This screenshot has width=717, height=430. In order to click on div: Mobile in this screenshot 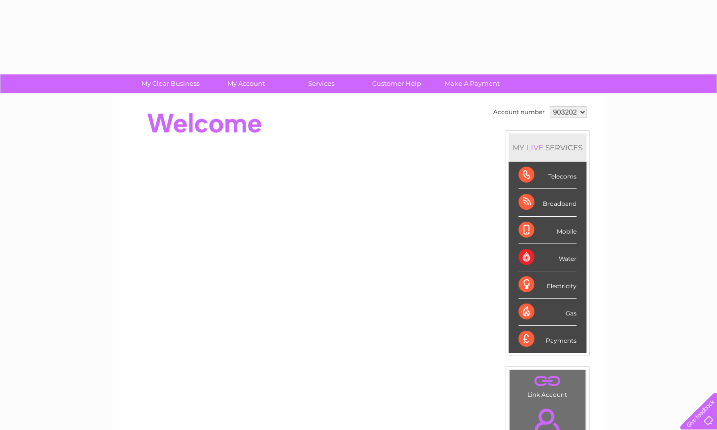, I will do `click(548, 230)`.